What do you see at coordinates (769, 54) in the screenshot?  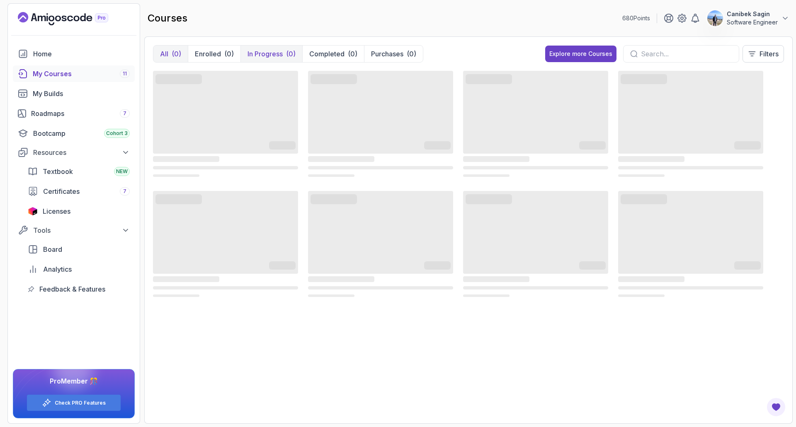 I see `p: Filters` at bounding box center [769, 54].